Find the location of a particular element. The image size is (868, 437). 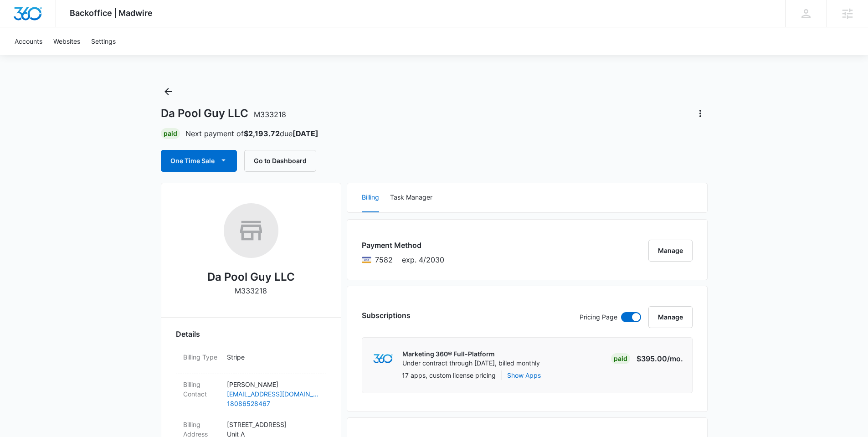

div: Billing TypeStripe is located at coordinates (251, 360).